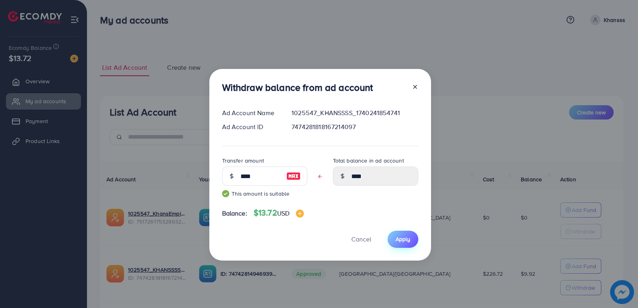 The image size is (638, 308). Describe the element at coordinates (403, 239) in the screenshot. I see `button: Apply` at that location.